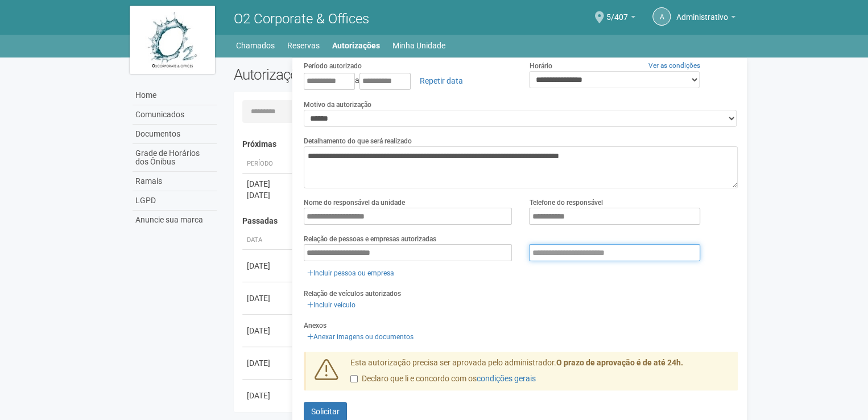 The height and width of the screenshot is (420, 868). What do you see at coordinates (338, 105) in the screenshot?
I see `label: Motivo da autorização` at bounding box center [338, 105].